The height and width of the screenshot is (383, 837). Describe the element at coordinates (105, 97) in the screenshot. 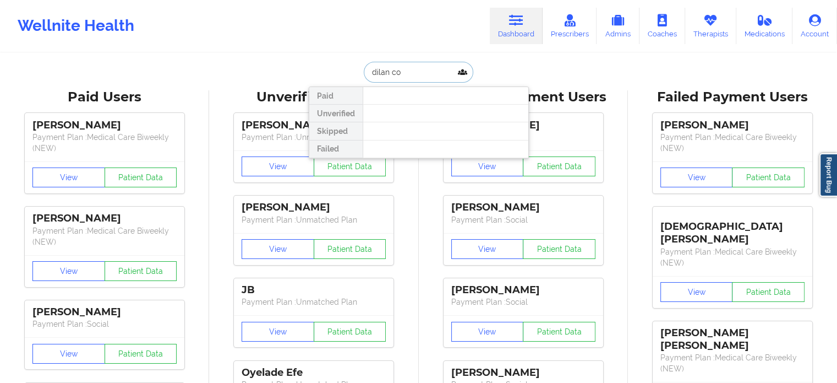

I see `div: Paid Users` at that location.